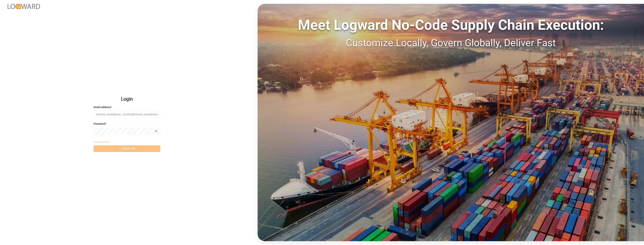 The image size is (644, 245). What do you see at coordinates (127, 99) in the screenshot?
I see `h2: Login` at bounding box center [127, 99].